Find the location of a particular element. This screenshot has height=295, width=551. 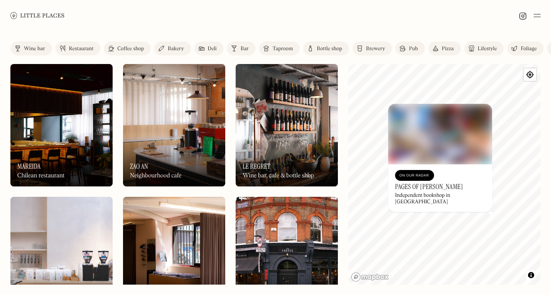

div: Taproom is located at coordinates (282, 49).